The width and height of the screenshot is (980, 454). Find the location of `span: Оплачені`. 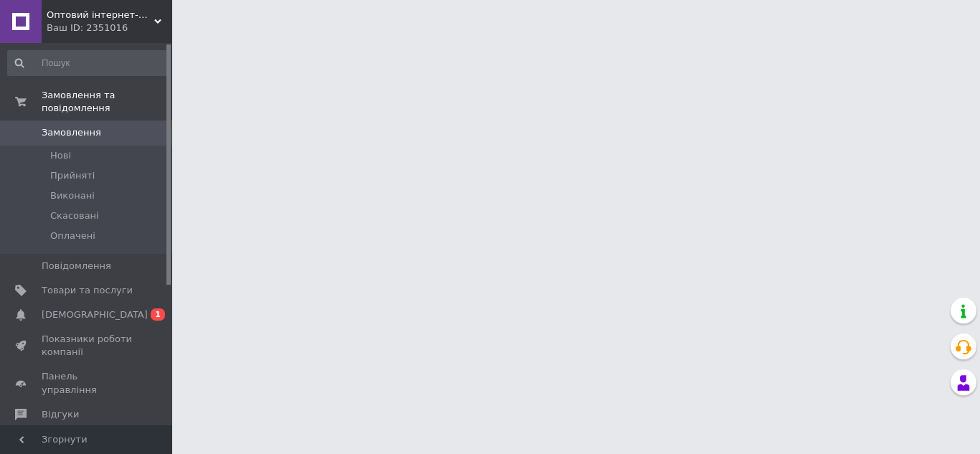

span: Оплачені is located at coordinates (72, 236).